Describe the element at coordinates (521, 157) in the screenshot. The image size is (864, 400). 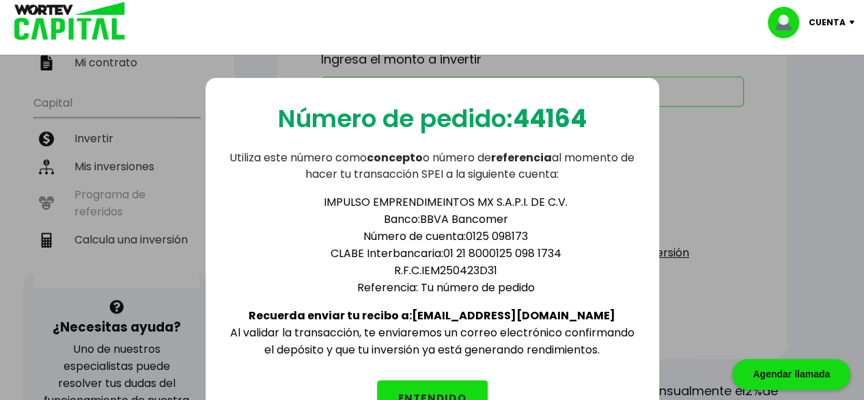
I see `b: referencia` at that location.